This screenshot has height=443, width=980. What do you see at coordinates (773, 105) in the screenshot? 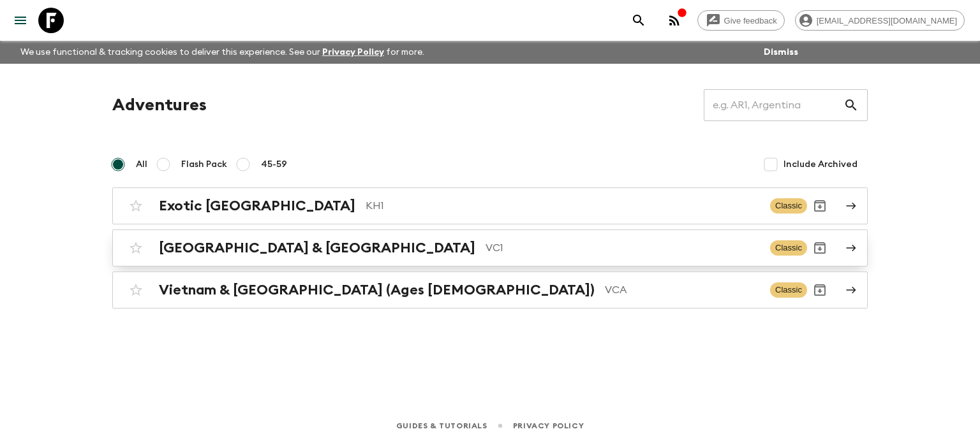
I see `input: e.g. AR1, Argentina` at bounding box center [773, 105].